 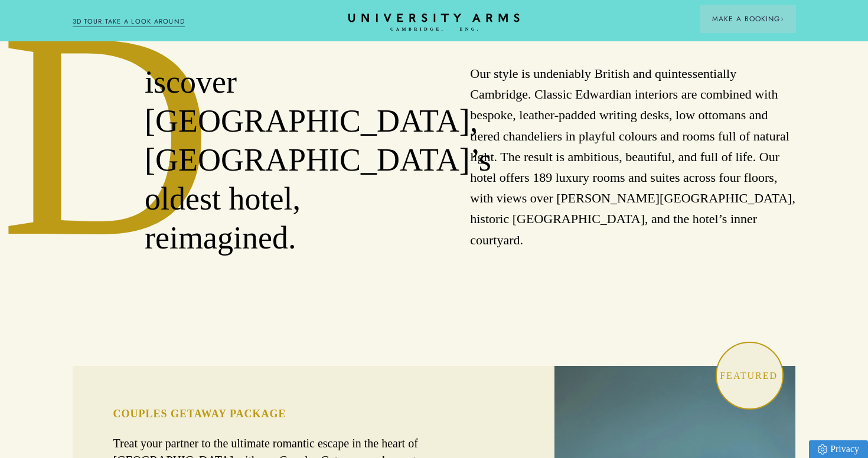 What do you see at coordinates (314, 414) in the screenshot?
I see `h3: COUPLES GETAWAY PACKAGE` at bounding box center [314, 414].